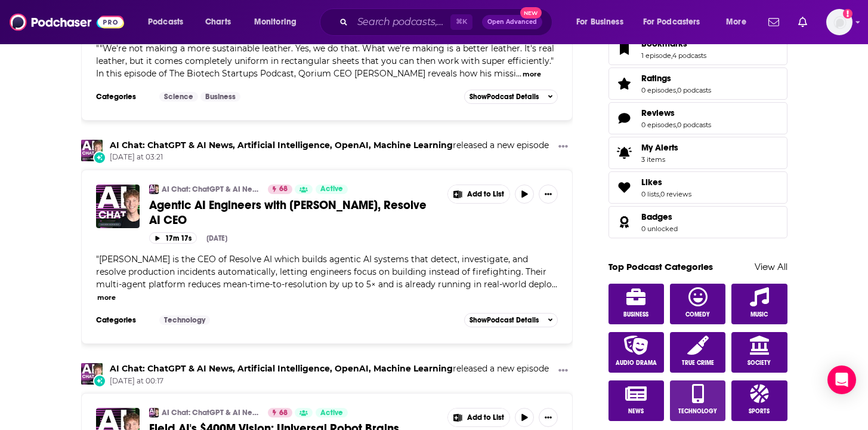 The image size is (868, 430). What do you see at coordinates (672, 22) in the screenshot?
I see `span: For Podcasters` at bounding box center [672, 22].